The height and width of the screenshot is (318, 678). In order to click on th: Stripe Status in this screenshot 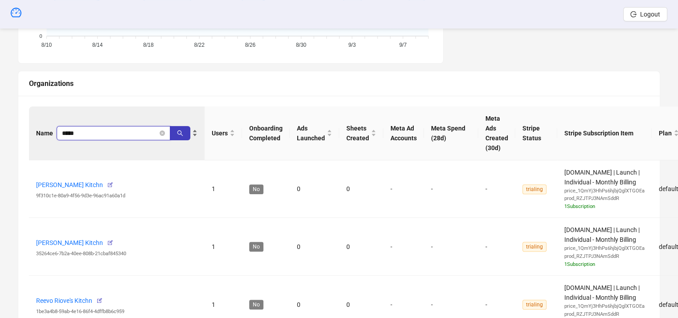, I will do `click(536, 133)`.